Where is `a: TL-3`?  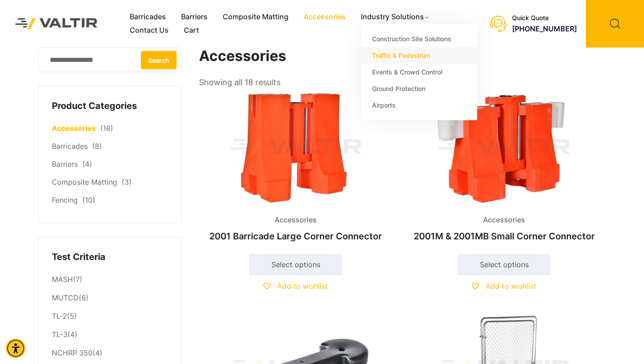 a: TL-3 is located at coordinates (60, 334).